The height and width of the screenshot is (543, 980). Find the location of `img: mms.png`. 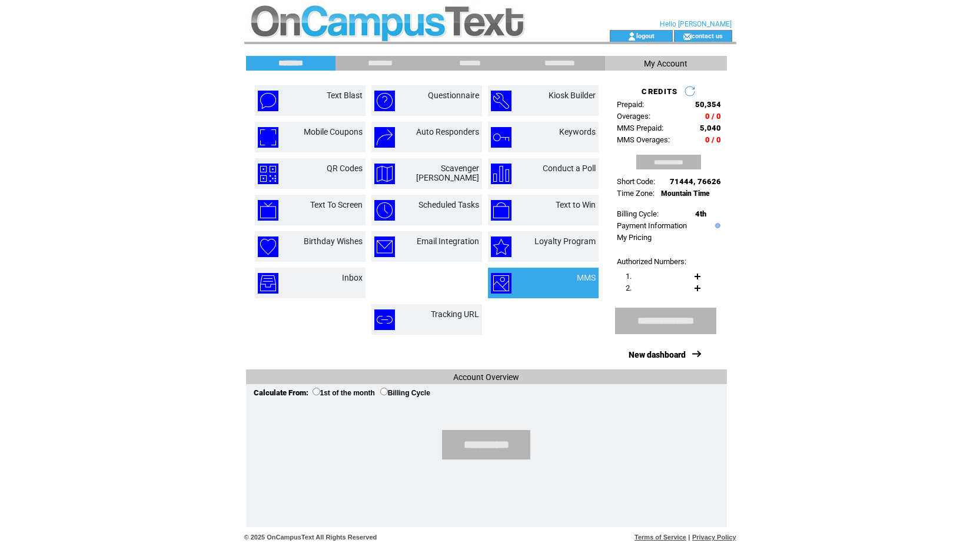

img: mms.png is located at coordinates (501, 283).